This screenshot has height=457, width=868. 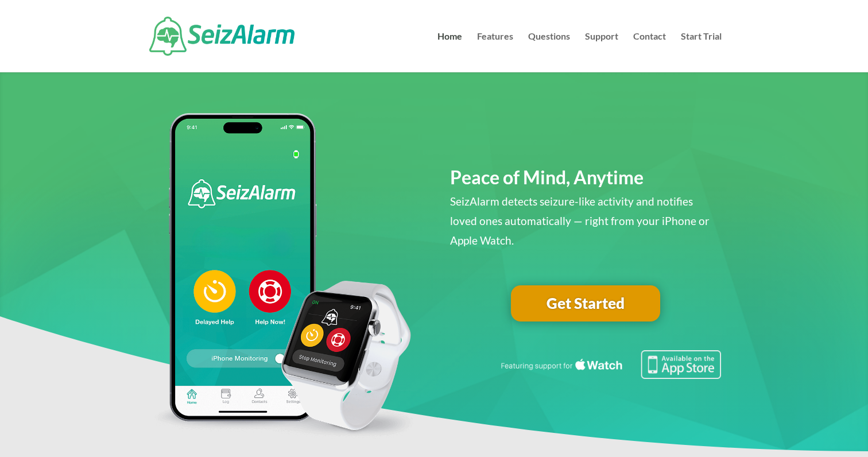 What do you see at coordinates (701, 52) in the screenshot?
I see `a: Start Trial` at bounding box center [701, 52].